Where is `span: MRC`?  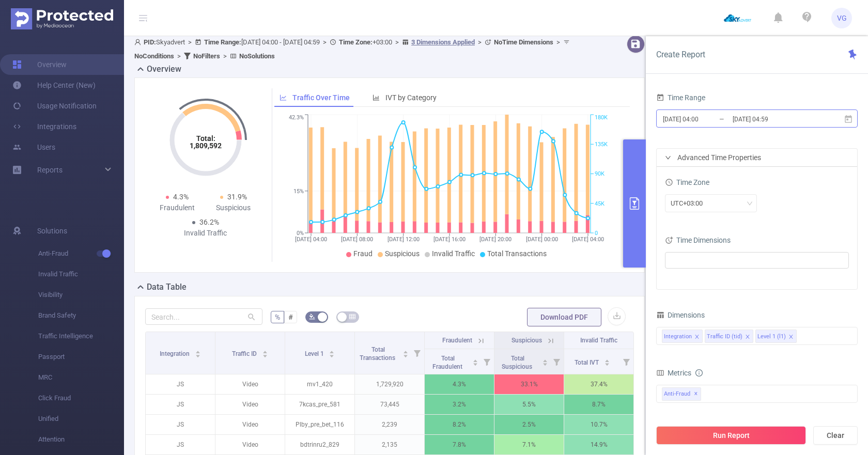
span: MRC is located at coordinates (81, 377).